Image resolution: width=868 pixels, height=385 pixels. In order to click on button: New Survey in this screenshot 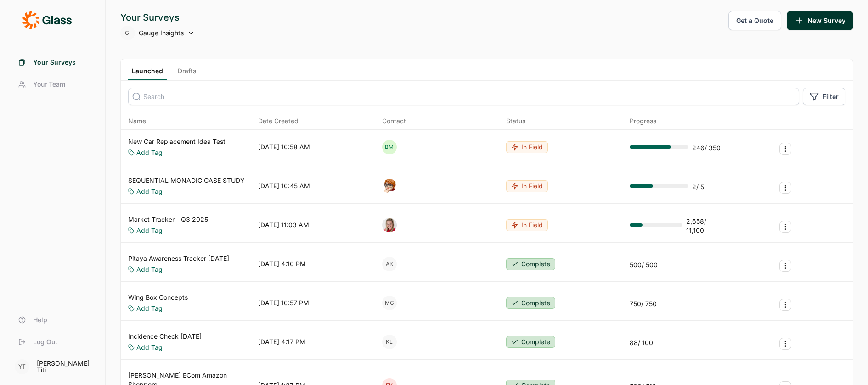, I will do `click(820, 20)`.